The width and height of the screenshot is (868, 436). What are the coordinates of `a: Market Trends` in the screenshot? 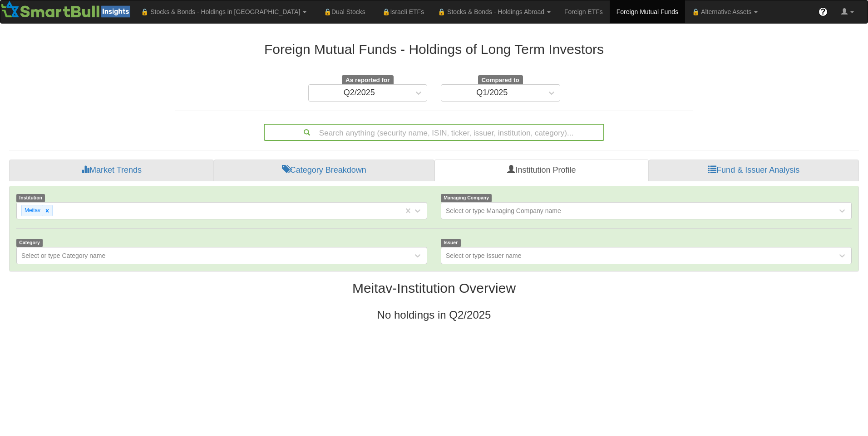 It's located at (111, 171).